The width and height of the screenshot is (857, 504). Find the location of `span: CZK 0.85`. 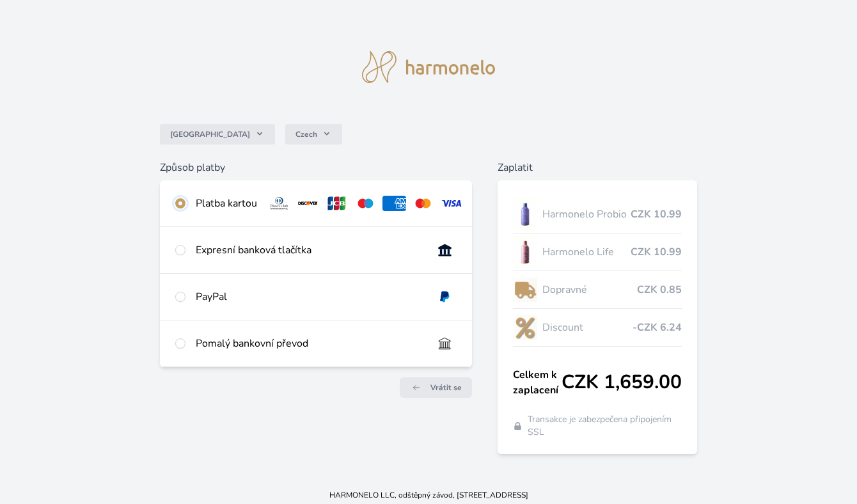

span: CZK 0.85 is located at coordinates (659, 290).